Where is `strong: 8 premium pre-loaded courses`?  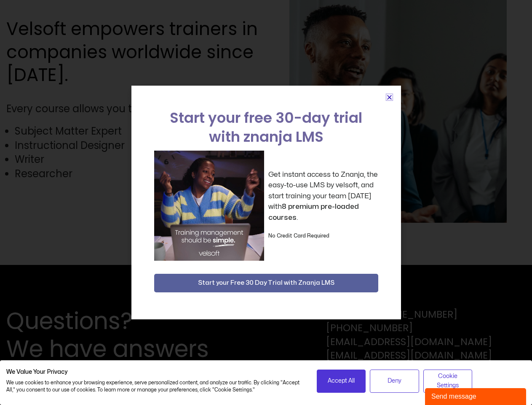
strong: 8 premium pre-loaded courses is located at coordinates (314, 212).